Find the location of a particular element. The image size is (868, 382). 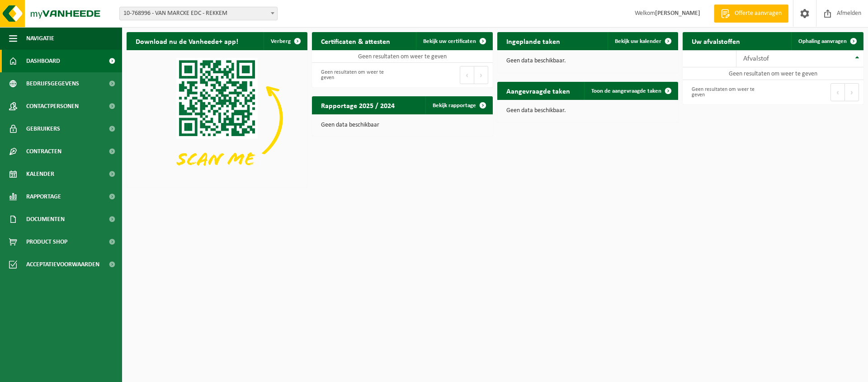

a: Bekijk rapportage is located at coordinates (458, 105).